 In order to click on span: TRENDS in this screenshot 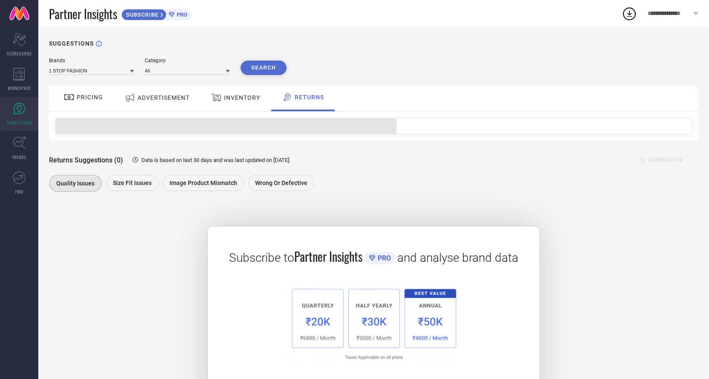, I will do `click(19, 157)`.